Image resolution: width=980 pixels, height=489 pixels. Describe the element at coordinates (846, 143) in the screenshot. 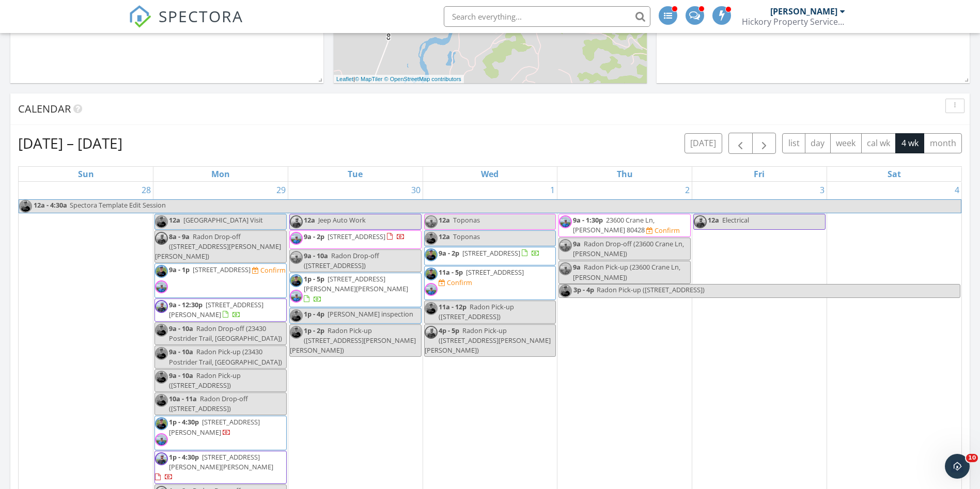

I see `button: week` at that location.